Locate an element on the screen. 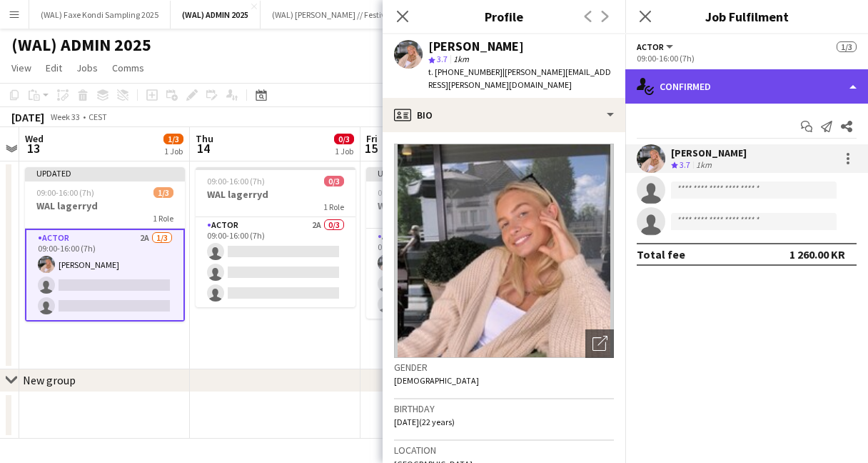  div: CEST is located at coordinates (98, 116).